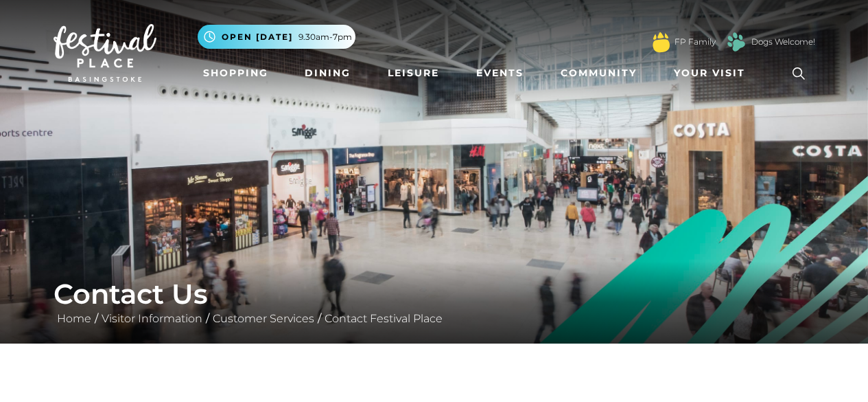 The height and width of the screenshot is (402, 868). Describe the element at coordinates (325, 37) in the screenshot. I see `span: 9.30am-7pm` at that location.